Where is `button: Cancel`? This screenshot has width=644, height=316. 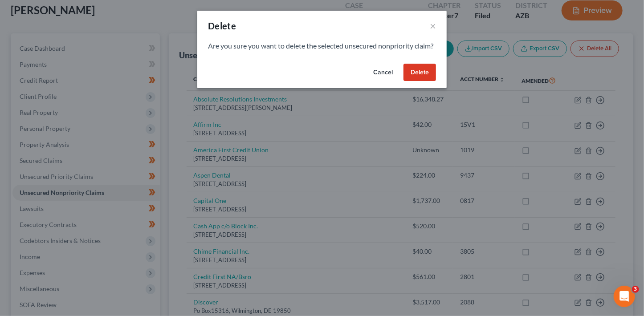 button: Cancel is located at coordinates (383, 73).